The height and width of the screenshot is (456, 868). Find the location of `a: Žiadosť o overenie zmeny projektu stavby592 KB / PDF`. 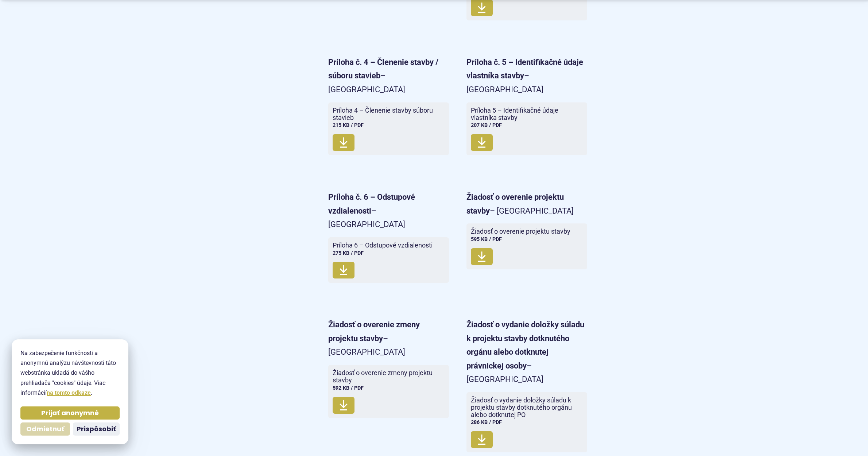

a: Žiadosť o overenie zmeny projektu stavby592 KB / PDF is located at coordinates (389, 391).